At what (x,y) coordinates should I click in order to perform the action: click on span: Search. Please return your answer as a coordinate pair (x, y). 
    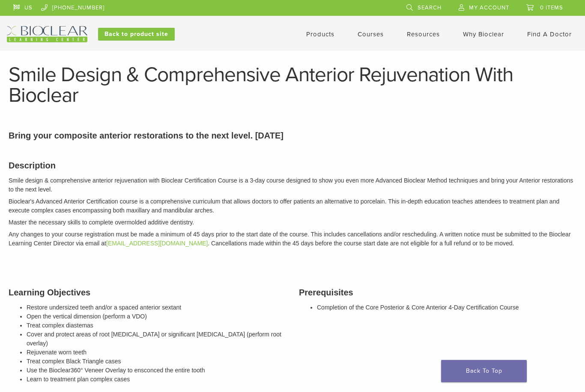
    Looking at the image, I should click on (430, 7).